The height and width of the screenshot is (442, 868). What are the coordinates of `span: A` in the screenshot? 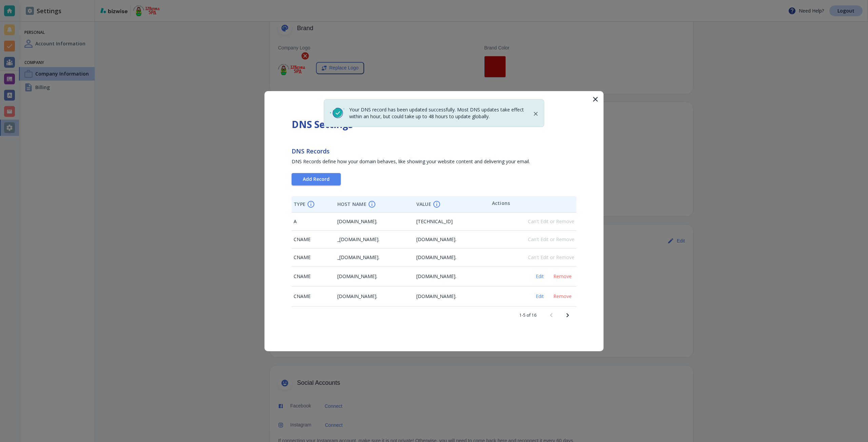 It's located at (295, 221).